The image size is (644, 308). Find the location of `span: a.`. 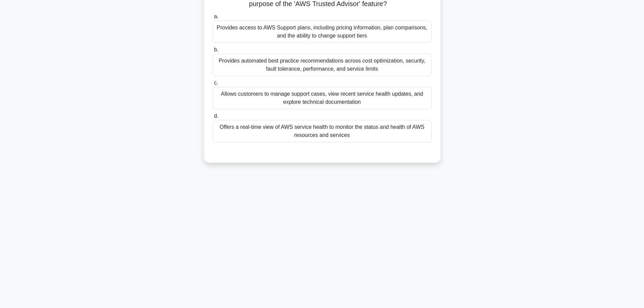

span: a. is located at coordinates (216, 16).